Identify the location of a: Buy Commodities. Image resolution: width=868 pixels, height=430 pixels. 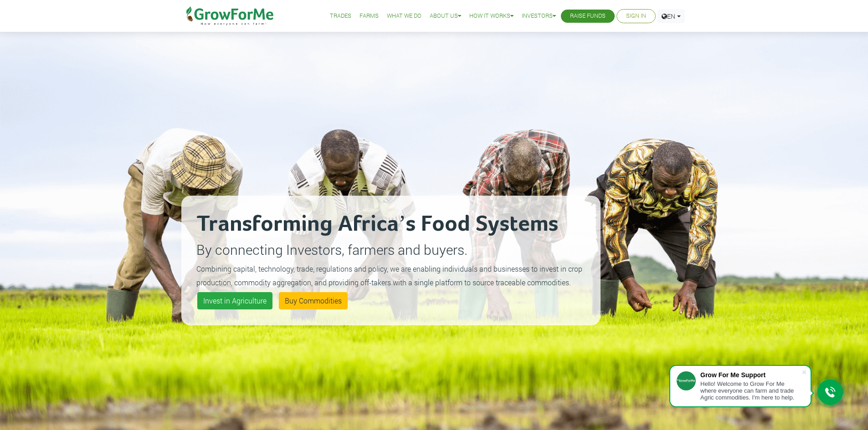
(313, 301).